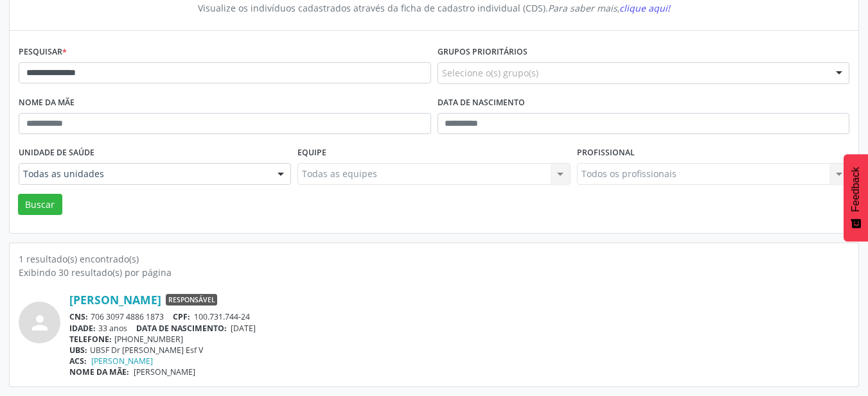  What do you see at coordinates (481, 103) in the screenshot?
I see `label: Data de nascimento` at bounding box center [481, 103].